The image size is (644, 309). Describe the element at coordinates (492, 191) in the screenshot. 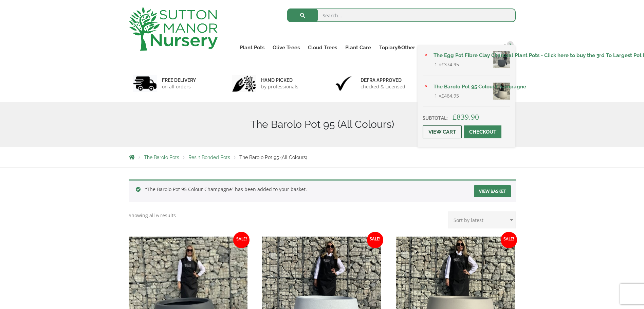

I see `a: View basket` at that location.